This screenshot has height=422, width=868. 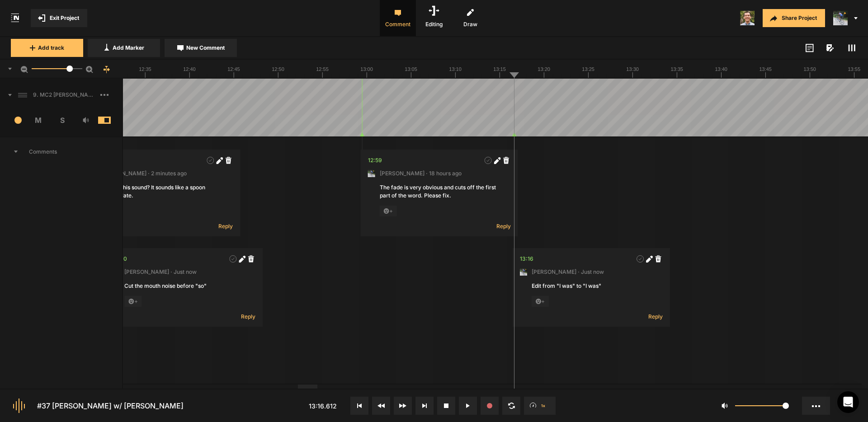 I want to click on span: New Comment, so click(x=205, y=48).